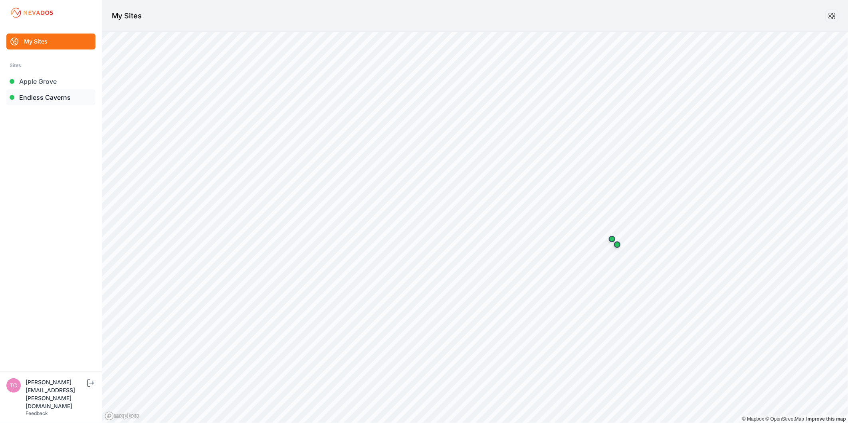 The width and height of the screenshot is (848, 423). What do you see at coordinates (127, 16) in the screenshot?
I see `h1: My Sites` at bounding box center [127, 16].